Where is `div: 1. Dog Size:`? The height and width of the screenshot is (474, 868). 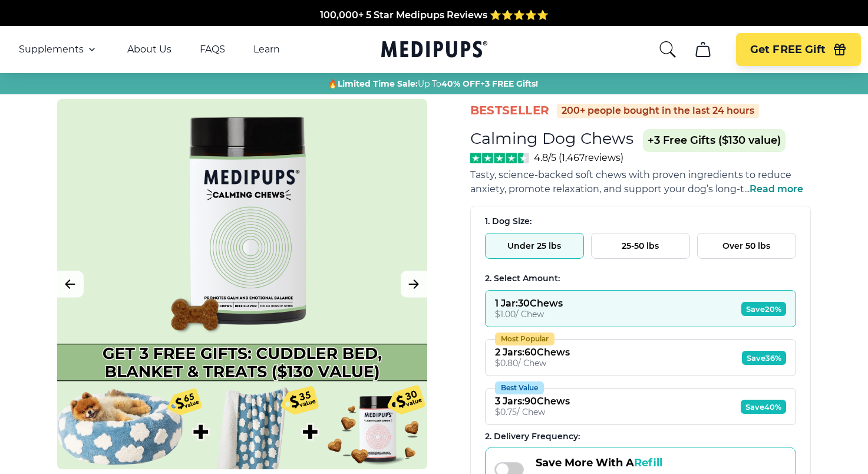 div: 1. Dog Size: is located at coordinates (641, 221).